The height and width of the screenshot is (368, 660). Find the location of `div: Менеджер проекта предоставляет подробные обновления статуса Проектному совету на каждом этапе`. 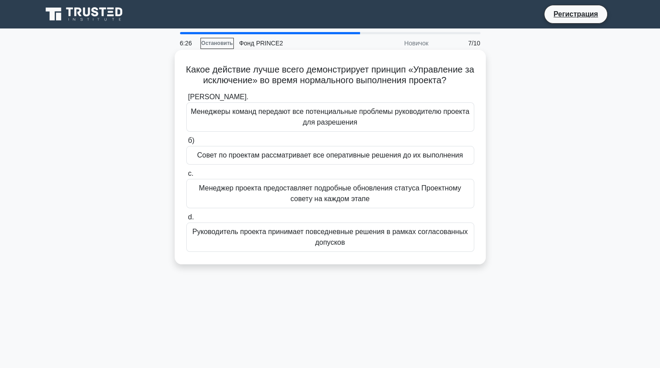

div: Менеджер проекта предоставляет подробные обновления статуса Проектному совету на каждом этапе is located at coordinates (330, 193).